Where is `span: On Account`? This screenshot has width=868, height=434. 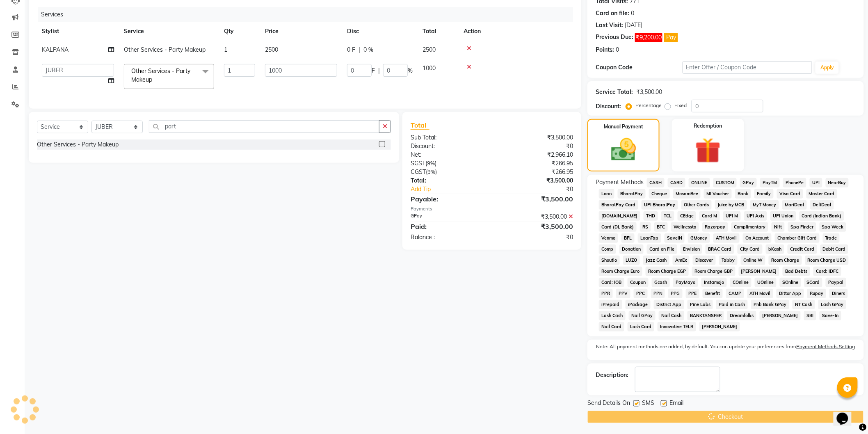 span: On Account is located at coordinates (757, 238).